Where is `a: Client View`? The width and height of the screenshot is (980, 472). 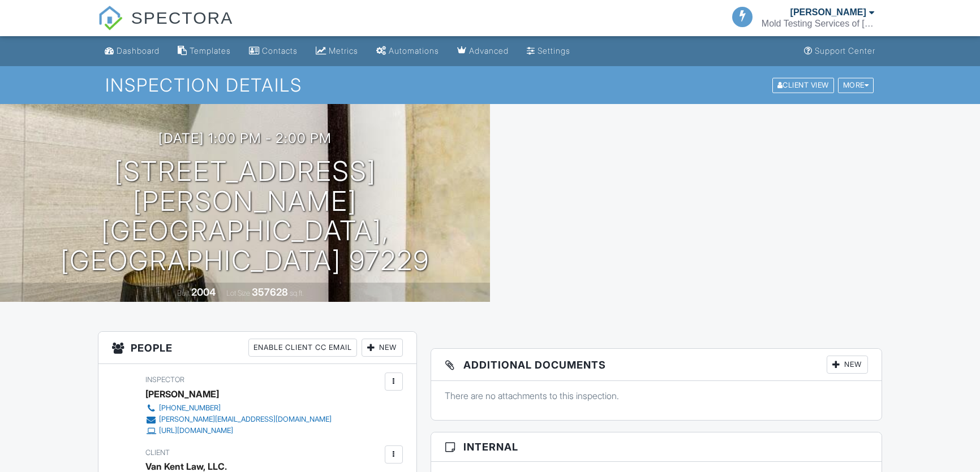 a: Client View is located at coordinates (804, 84).